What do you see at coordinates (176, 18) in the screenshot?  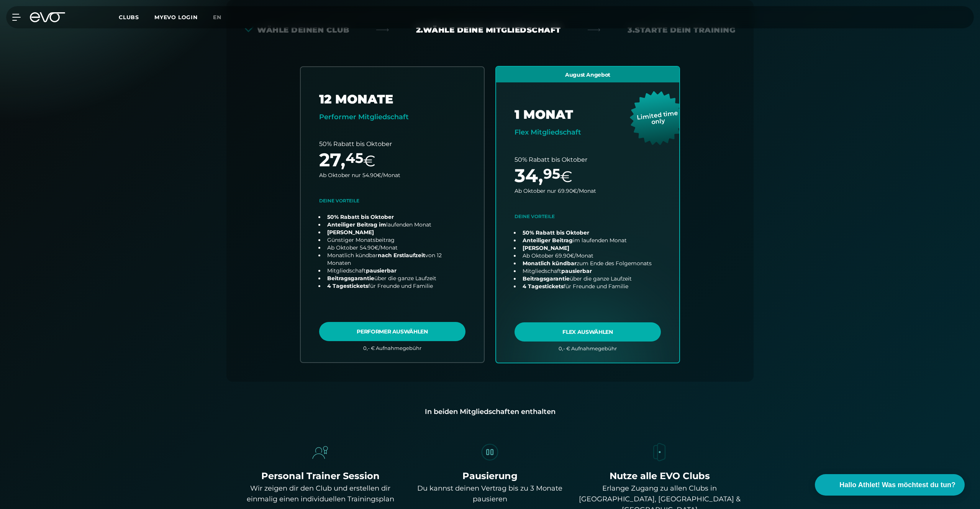 I see `a: MYEVO LOGIN` at bounding box center [176, 18].